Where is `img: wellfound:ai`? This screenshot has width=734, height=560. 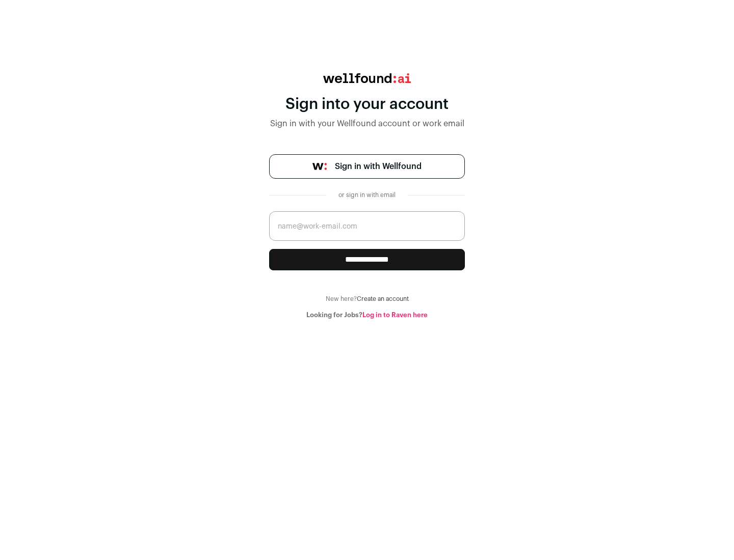
img: wellfound:ai is located at coordinates (367, 78).